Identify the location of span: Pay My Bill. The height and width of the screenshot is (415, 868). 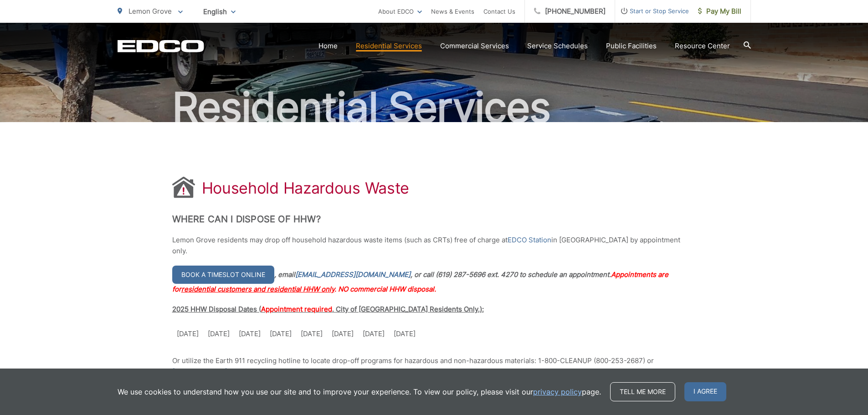
(719, 11).